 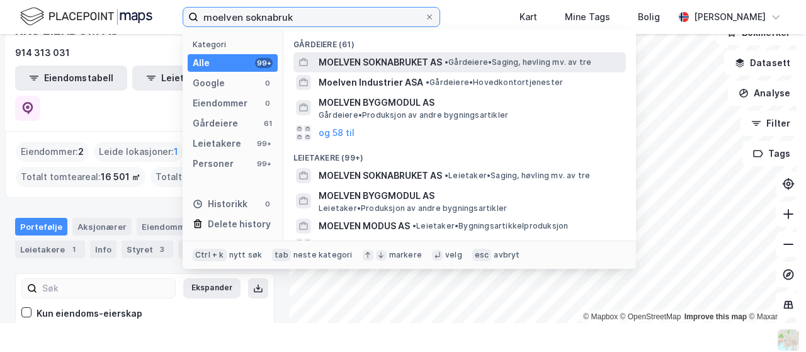 I want to click on span: MOELVEN MODUS AS, so click(x=364, y=226).